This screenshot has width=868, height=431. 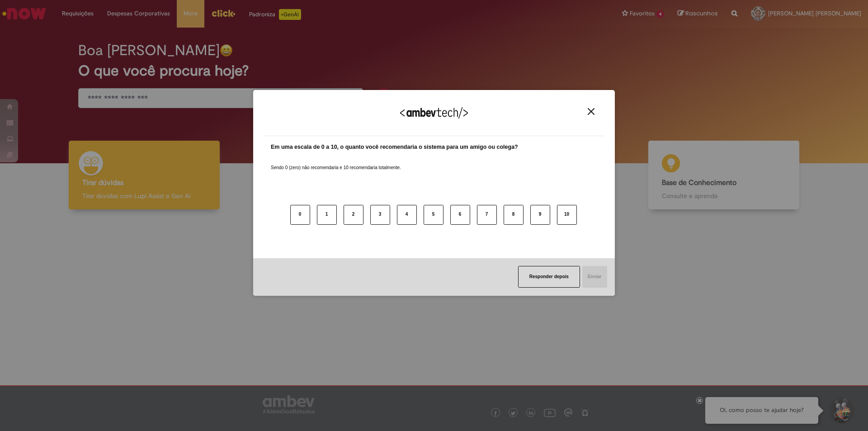 I want to click on button: 9, so click(x=540, y=215).